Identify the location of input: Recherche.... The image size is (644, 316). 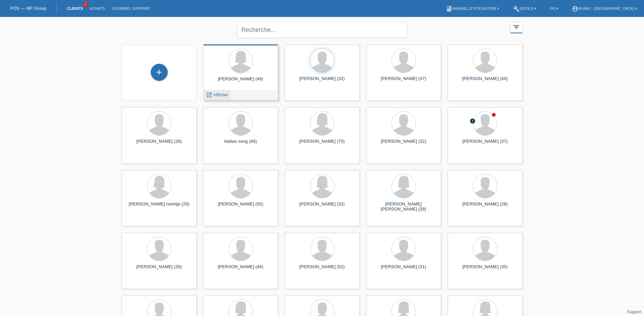
(322, 30).